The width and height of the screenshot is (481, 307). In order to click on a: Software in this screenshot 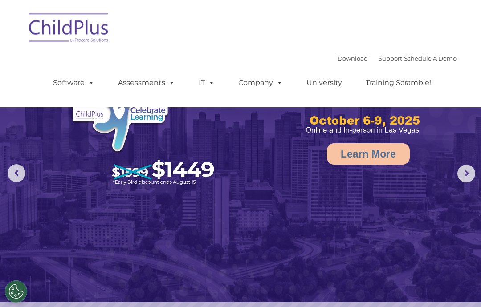, I will do `click(73, 83)`.